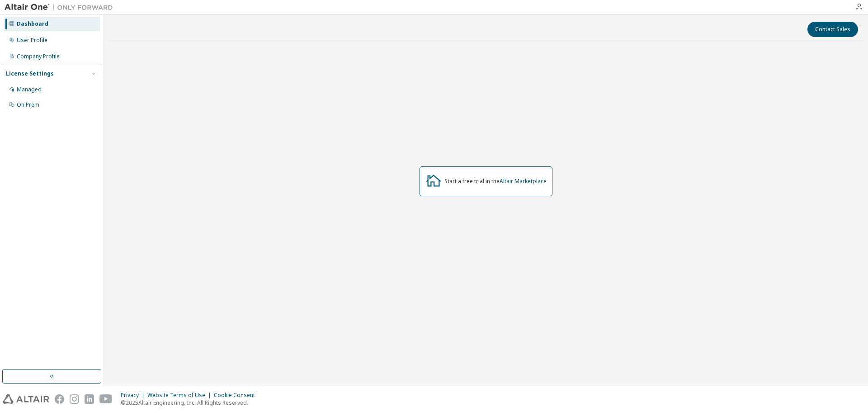  Describe the element at coordinates (59, 399) in the screenshot. I see `img: facebook.svg` at that location.